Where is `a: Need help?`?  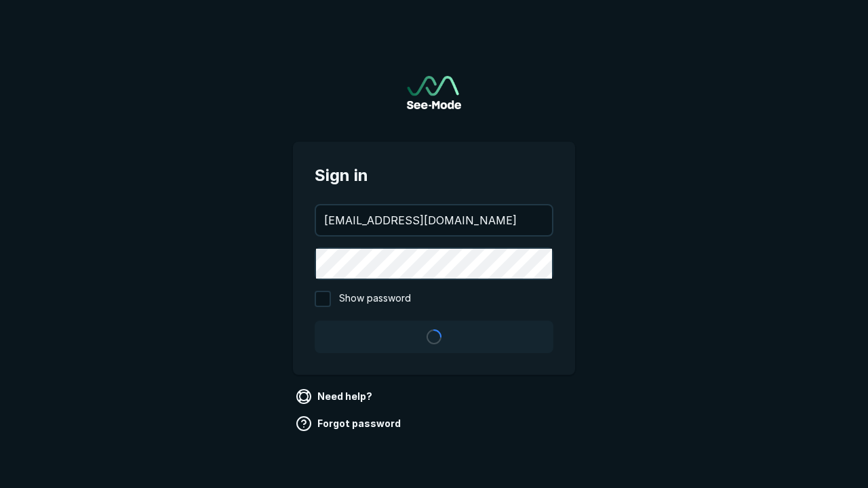
a: Need help? is located at coordinates (335, 397).